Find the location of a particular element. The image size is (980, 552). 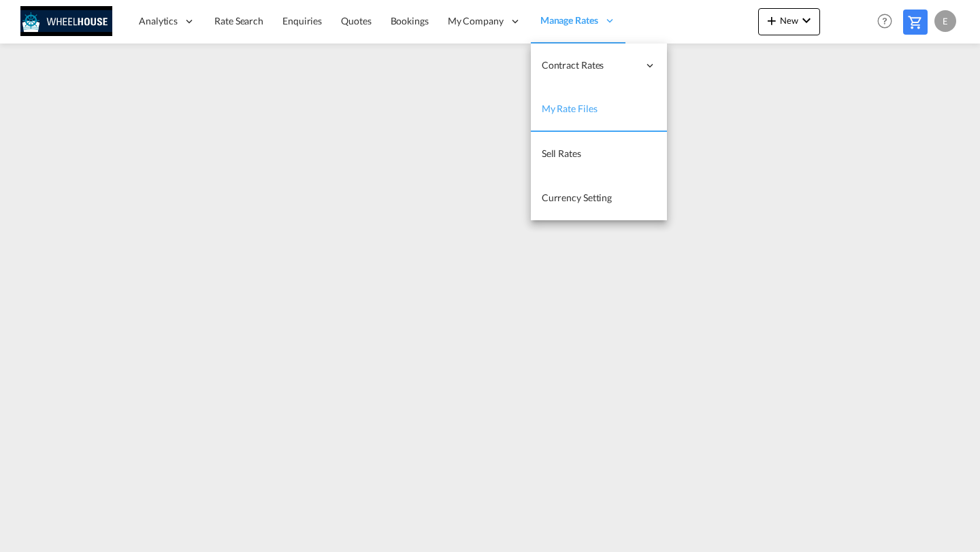

span: My Rate Files is located at coordinates (569, 108).